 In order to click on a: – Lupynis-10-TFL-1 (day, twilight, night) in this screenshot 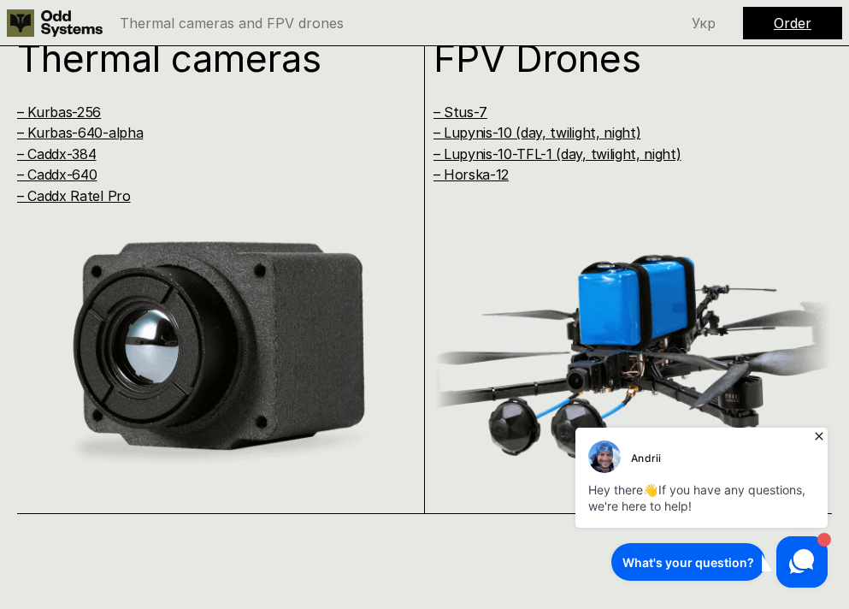, I will do `click(558, 154)`.